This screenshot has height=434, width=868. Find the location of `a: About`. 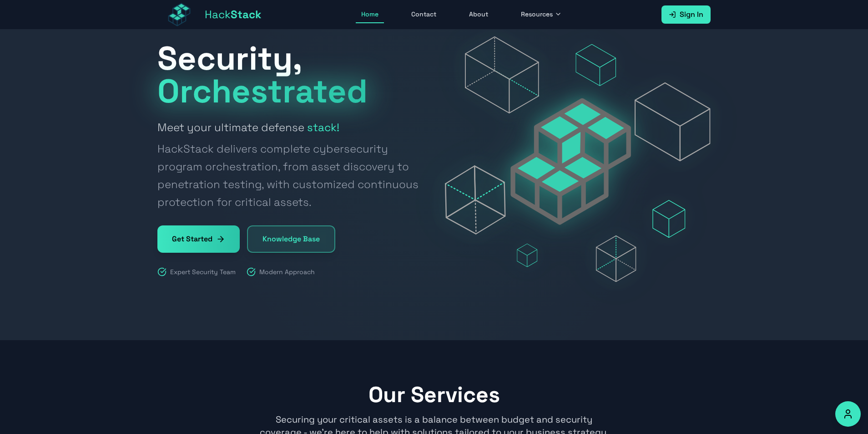

a: About is located at coordinates (479, 15).